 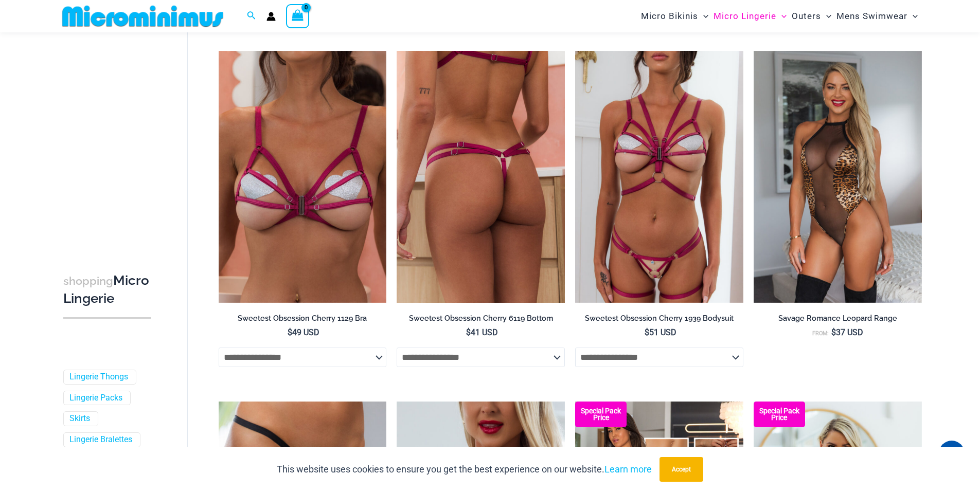 What do you see at coordinates (302, 318) in the screenshot?
I see `h2: Sweetest Obsession Cherry 1129 Bra` at bounding box center [302, 318].